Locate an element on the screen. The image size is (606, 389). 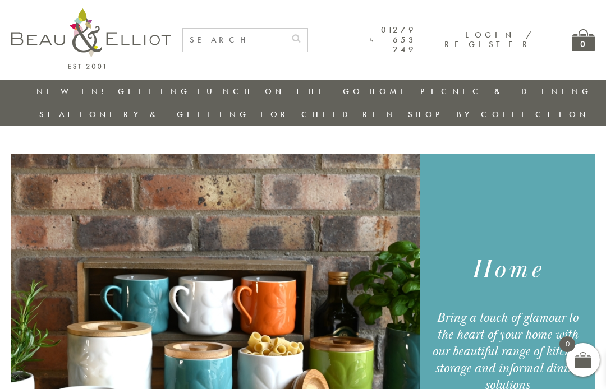
a: Gifting is located at coordinates (154, 91).